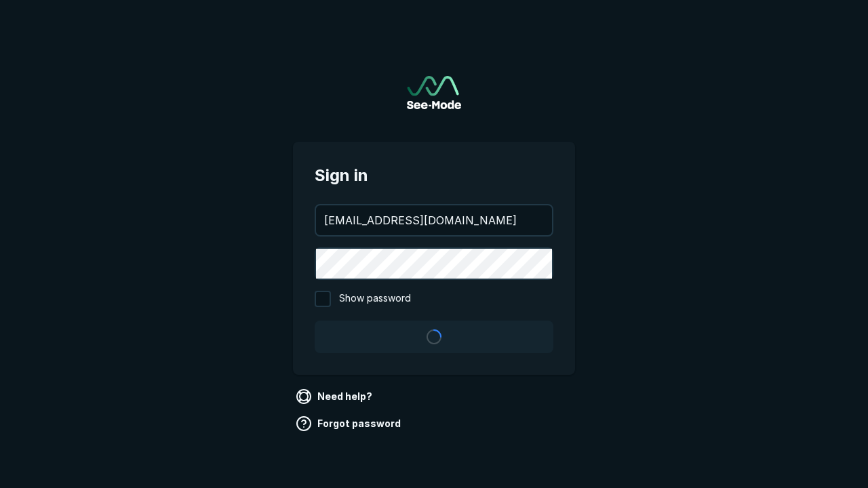 The height and width of the screenshot is (488, 868). What do you see at coordinates (434, 92) in the screenshot?
I see `a: Go to sign in` at bounding box center [434, 92].